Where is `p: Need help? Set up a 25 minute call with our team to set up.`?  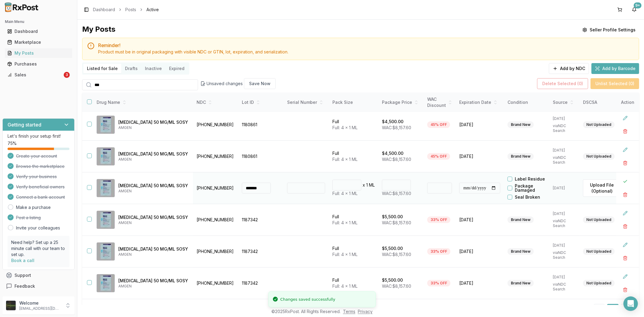 p: Need help? Set up a 25 minute call with our team to set up. is located at coordinates (39, 249).